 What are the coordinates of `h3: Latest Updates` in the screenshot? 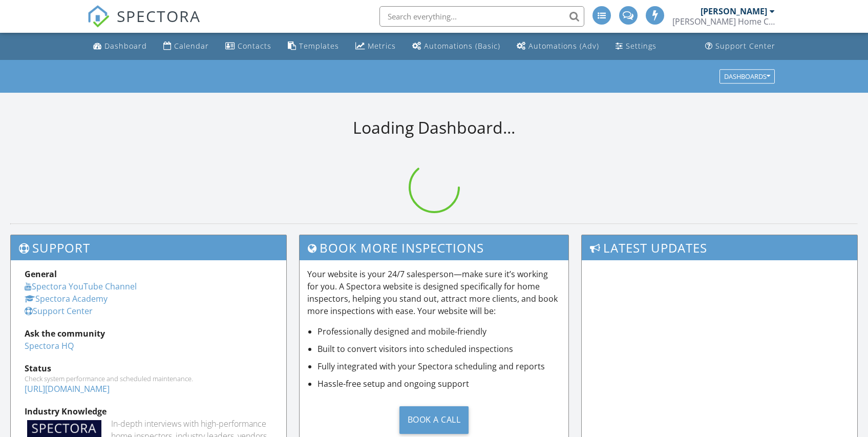 It's located at (720, 248).